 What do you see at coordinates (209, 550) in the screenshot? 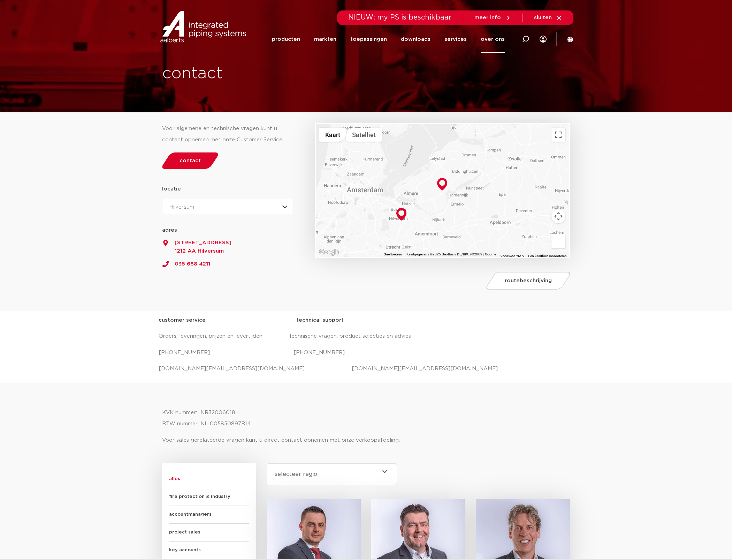
I see `div: key accounts` at bounding box center [209, 550].